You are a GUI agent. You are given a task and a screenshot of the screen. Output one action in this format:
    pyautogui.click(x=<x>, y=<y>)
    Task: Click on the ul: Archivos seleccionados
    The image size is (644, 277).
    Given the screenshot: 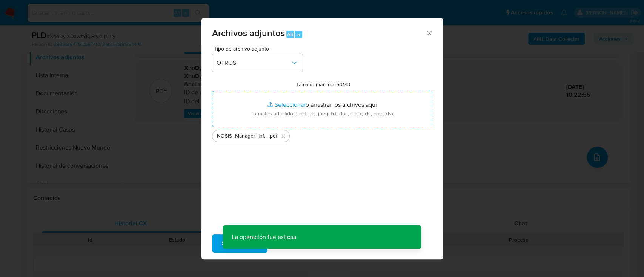 What is the action you would take?
    pyautogui.click(x=322, y=135)
    